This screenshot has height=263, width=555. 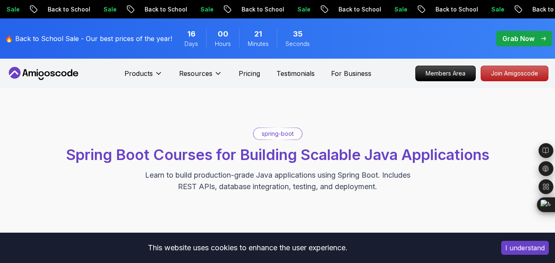 I want to click on a: Members Area, so click(x=445, y=74).